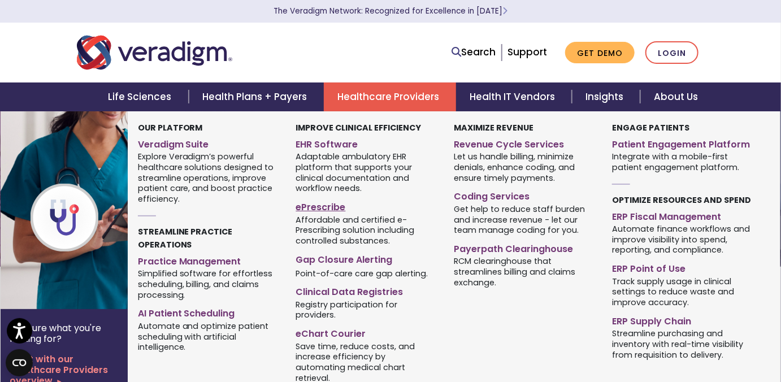 This screenshot has width=781, height=382. Describe the element at coordinates (209, 177) in the screenshot. I see `span: Explore Veradigm’s powerful healthcare solutions designed to streamline operations, improve patie...` at that location.